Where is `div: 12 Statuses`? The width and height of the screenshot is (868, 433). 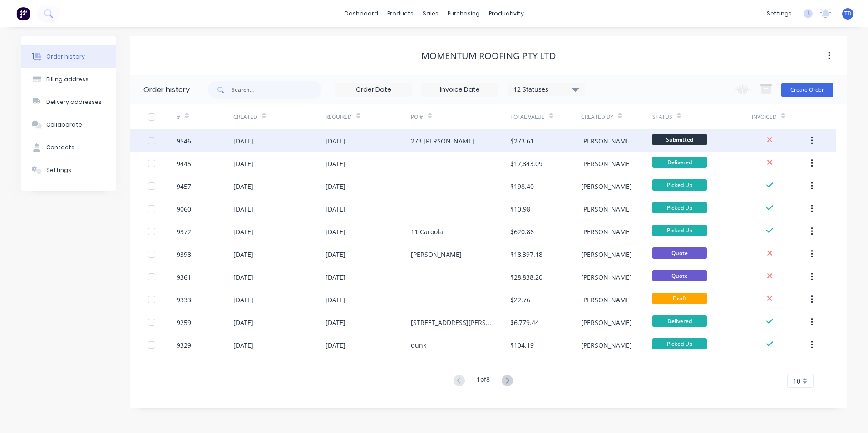
div: 12 Statuses is located at coordinates (546, 89).